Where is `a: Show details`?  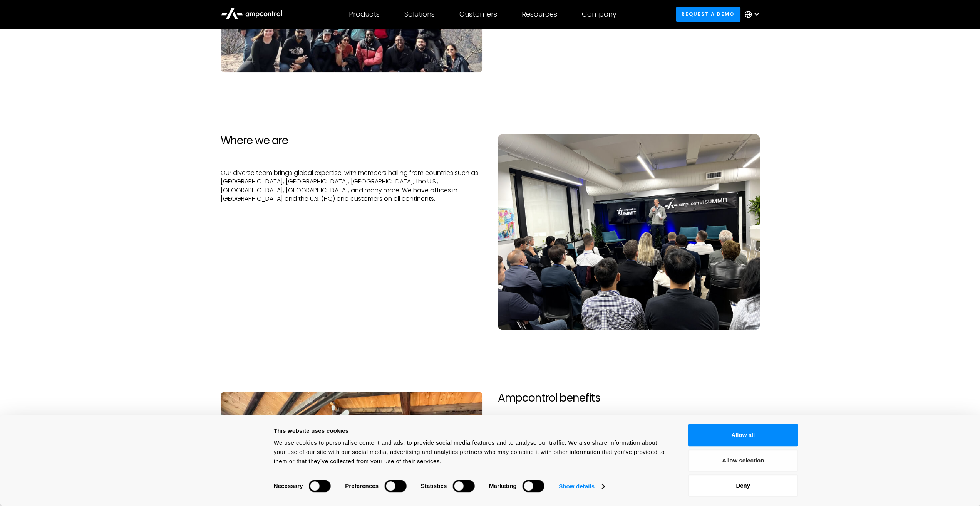
a: Show details is located at coordinates (582, 486).